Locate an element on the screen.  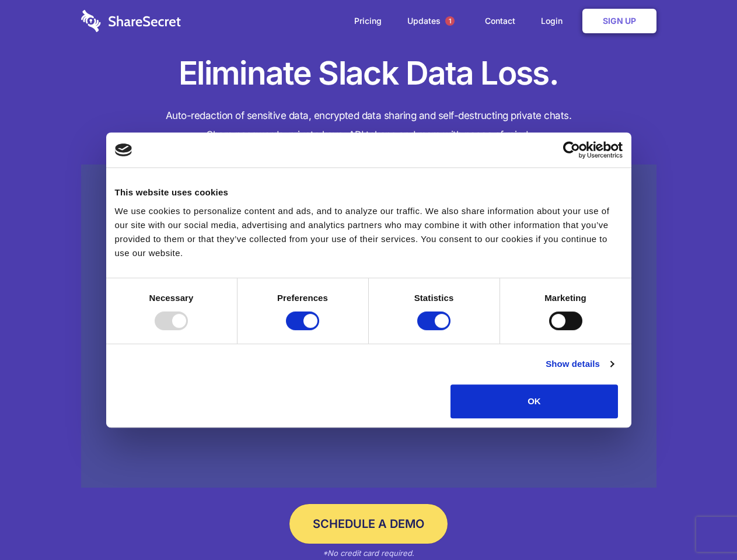
a: Schedule a Demo is located at coordinates (368, 523).